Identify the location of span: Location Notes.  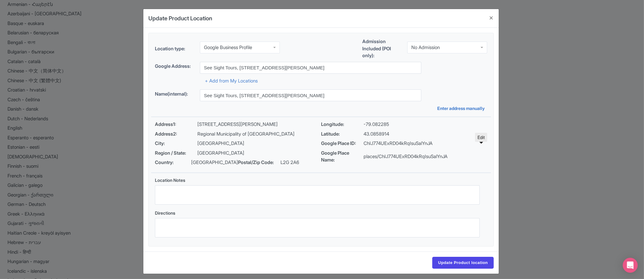
(170, 180).